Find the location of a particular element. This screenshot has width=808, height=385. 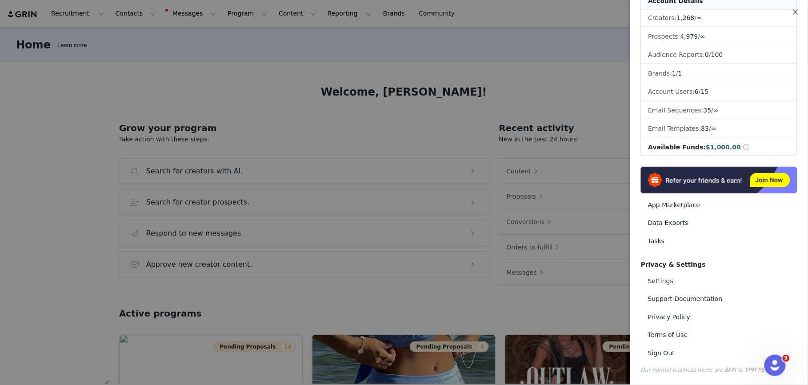

li: Account Users: is located at coordinates (720, 92).